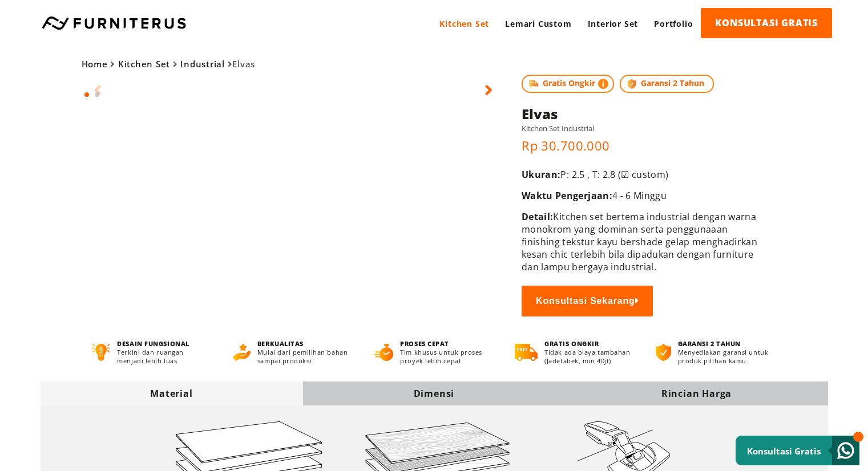 This screenshot has height=471, width=868. I want to click on img: proses-cepat.png, so click(384, 352).